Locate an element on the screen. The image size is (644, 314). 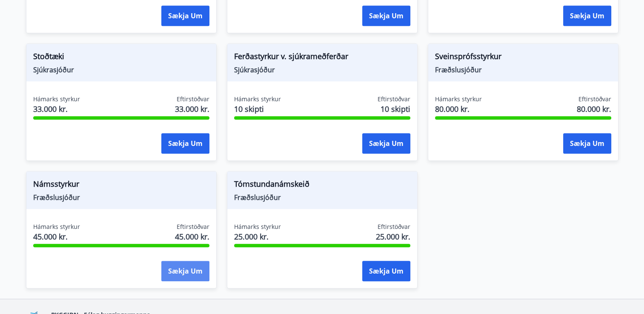
span: Ferðastyrkur v. sjúkrameðferðar is located at coordinates (322, 58).